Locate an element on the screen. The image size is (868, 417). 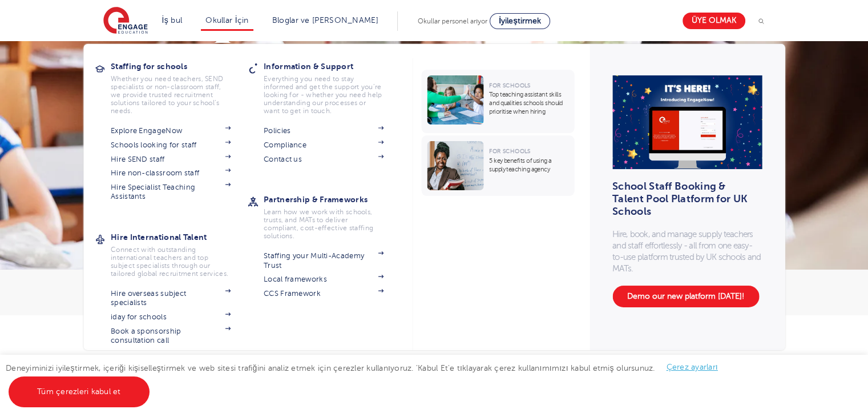
a: iday for schools is located at coordinates (170, 317).